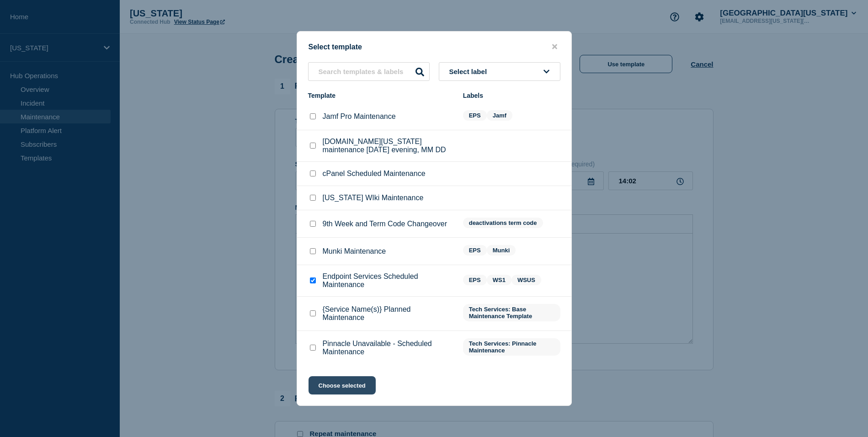  What do you see at coordinates (389, 347) in the screenshot?
I see `p: Pinnacle Unavailable - Scheduled Maintenance` at bounding box center [389, 347].